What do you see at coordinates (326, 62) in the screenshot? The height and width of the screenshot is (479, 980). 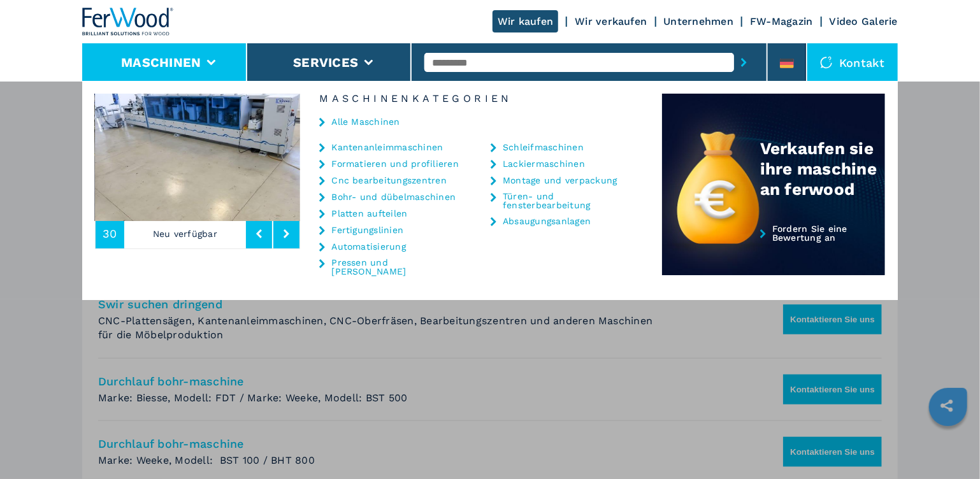 I see `button: Services` at bounding box center [326, 62].